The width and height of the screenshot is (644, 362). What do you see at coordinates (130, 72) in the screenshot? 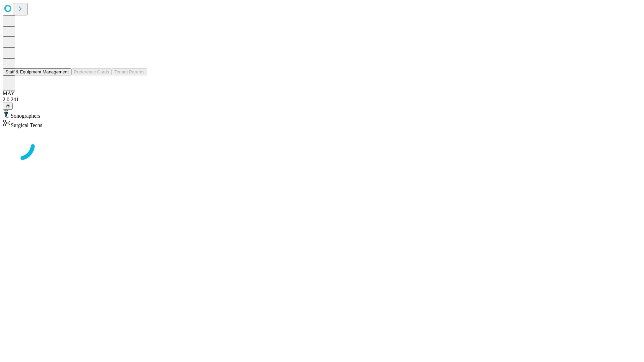
I see `button: Tenant Params` at bounding box center [130, 72].